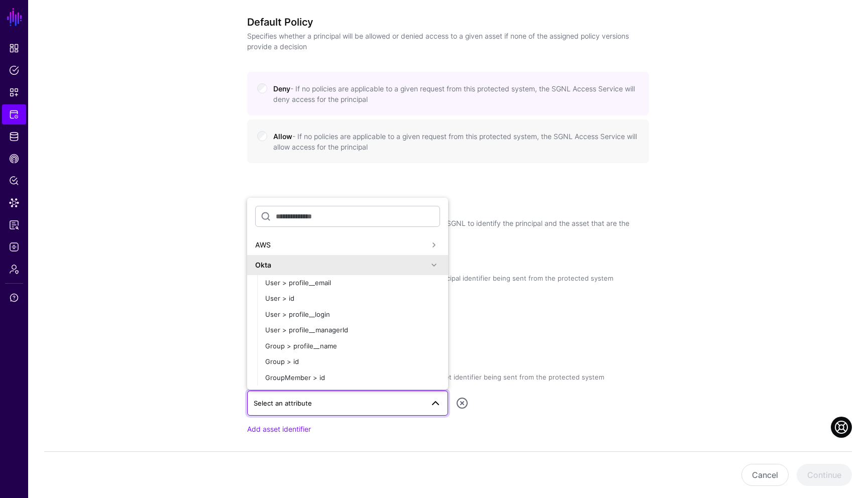 The height and width of the screenshot is (498, 868). Describe the element at coordinates (301, 346) in the screenshot. I see `span: Group > profile__name` at that location.